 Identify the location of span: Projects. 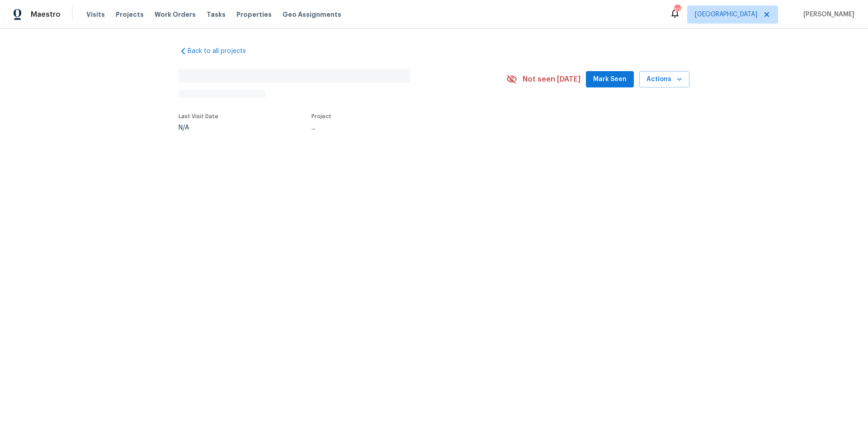
(130, 15).